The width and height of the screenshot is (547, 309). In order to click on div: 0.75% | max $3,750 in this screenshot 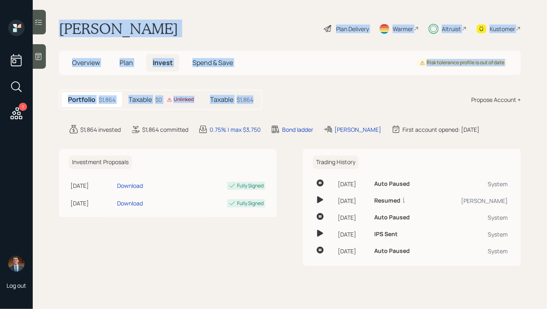, I will do `click(235, 129)`.